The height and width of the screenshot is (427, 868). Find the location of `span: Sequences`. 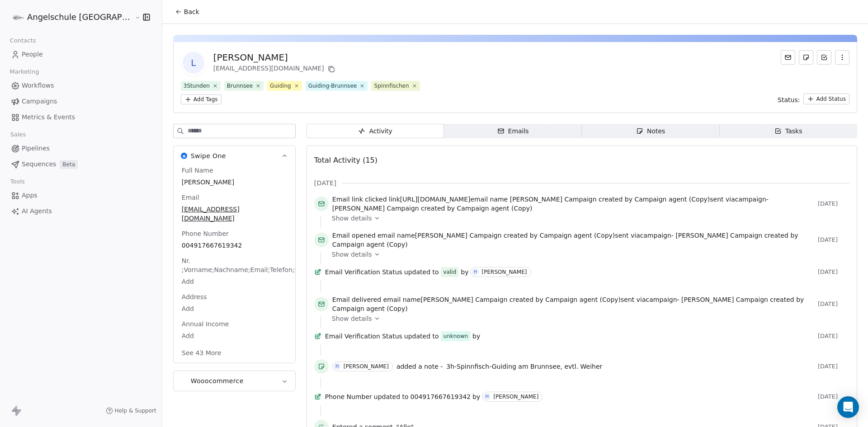

span: Sequences is located at coordinates (39, 164).